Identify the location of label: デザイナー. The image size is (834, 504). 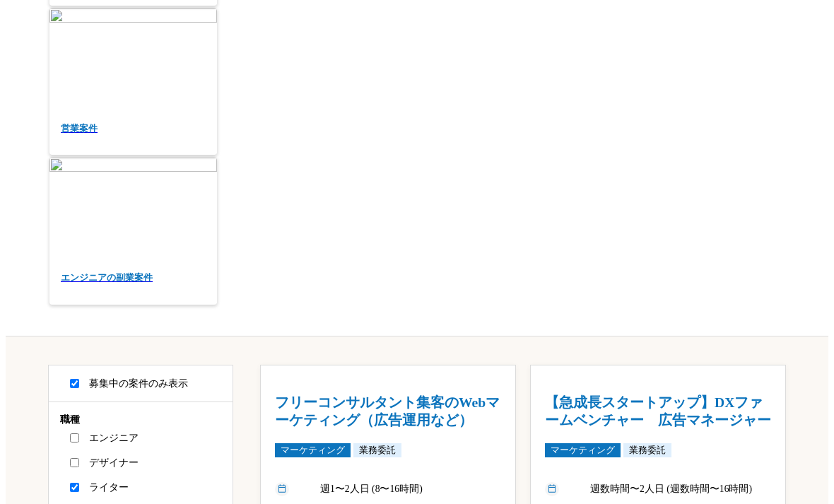
(148, 462).